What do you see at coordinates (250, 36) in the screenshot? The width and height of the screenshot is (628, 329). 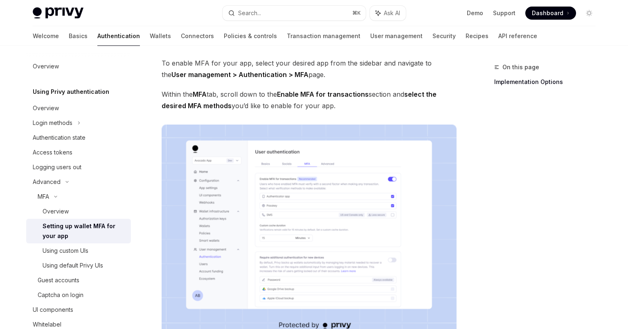 I see `a: Policies & controls` at bounding box center [250, 36].